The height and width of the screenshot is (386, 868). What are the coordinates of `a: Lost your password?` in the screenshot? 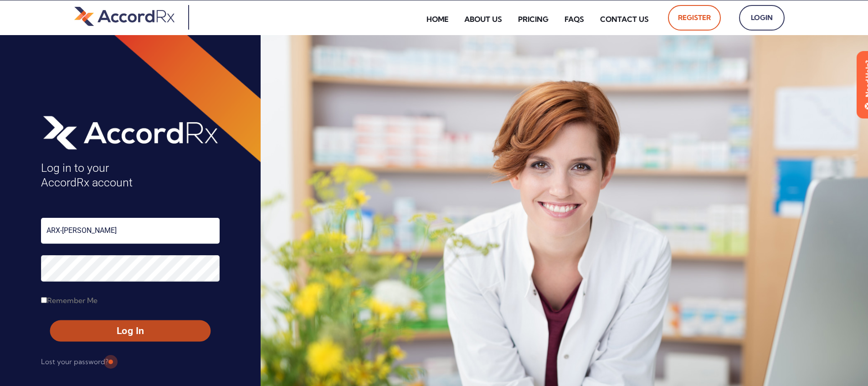 It's located at (74, 362).